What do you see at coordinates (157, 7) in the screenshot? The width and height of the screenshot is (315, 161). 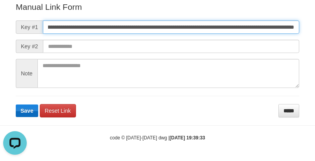 I see `p: Manual Link Form` at bounding box center [157, 7].